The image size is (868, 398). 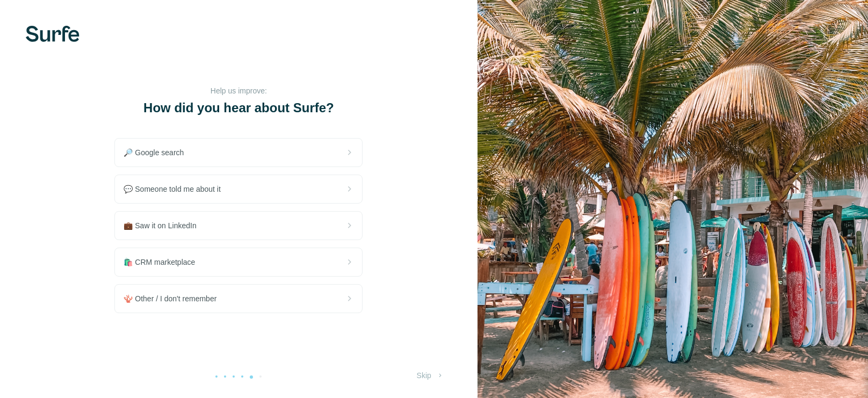 What do you see at coordinates (176, 189) in the screenshot?
I see `span: 💬 Someone told me about it` at bounding box center [176, 189].